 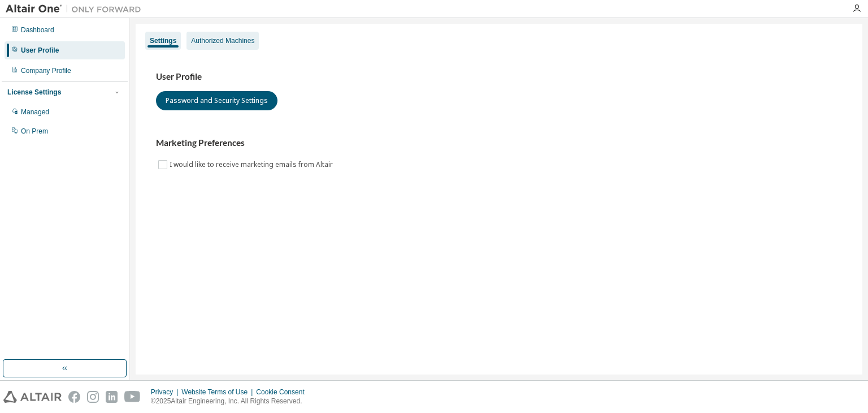 I want to click on button: Password and Security Settings, so click(x=216, y=101).